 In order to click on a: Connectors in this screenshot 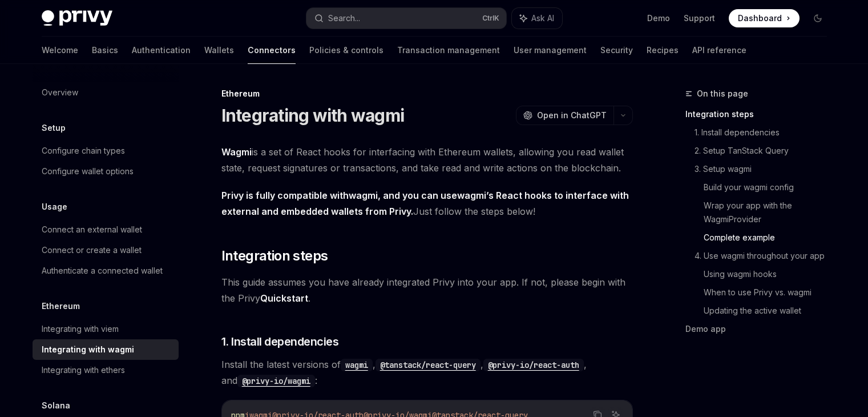, I will do `click(272, 50)`.